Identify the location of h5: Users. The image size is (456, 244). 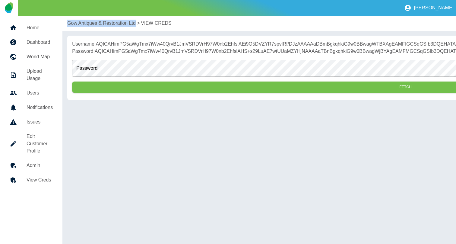
(39, 93).